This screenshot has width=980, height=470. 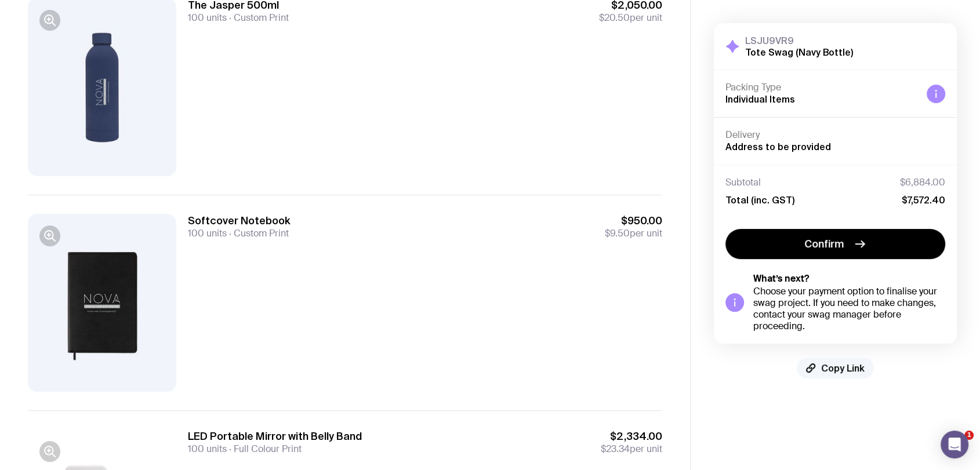 I want to click on span: $950.00, so click(x=633, y=221).